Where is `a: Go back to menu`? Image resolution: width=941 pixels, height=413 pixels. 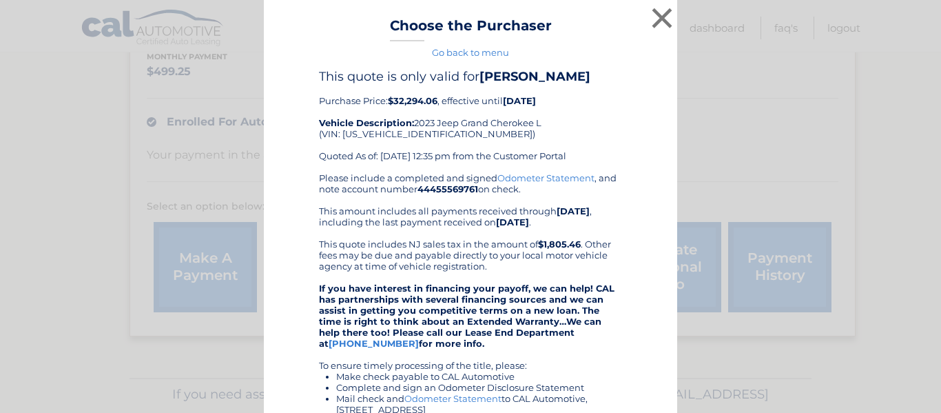
a: Go back to menu is located at coordinates (471, 52).